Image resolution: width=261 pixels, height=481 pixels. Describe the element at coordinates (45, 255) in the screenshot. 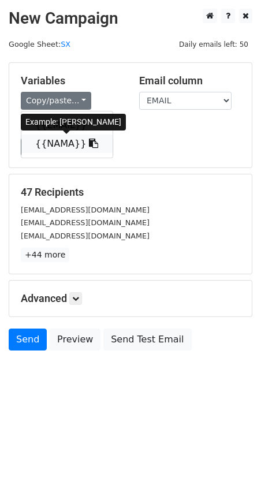

I see `a: +44 more` at that location.